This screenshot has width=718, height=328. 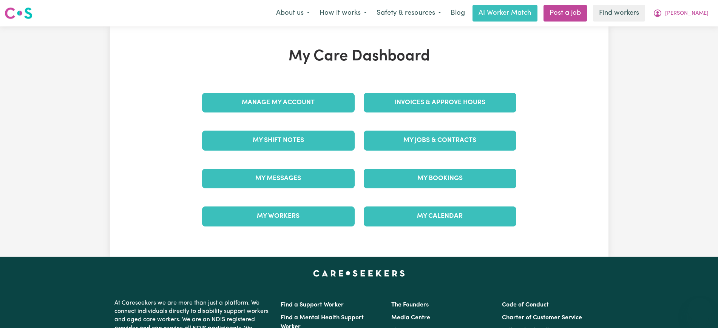 I want to click on a: My Calendar, so click(x=440, y=216).